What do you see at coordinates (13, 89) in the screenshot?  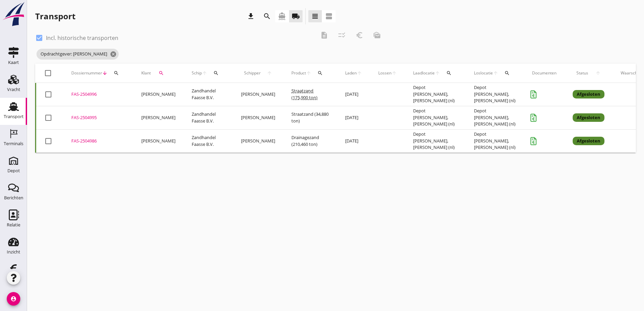 I see `div: Vracht` at bounding box center [13, 89].